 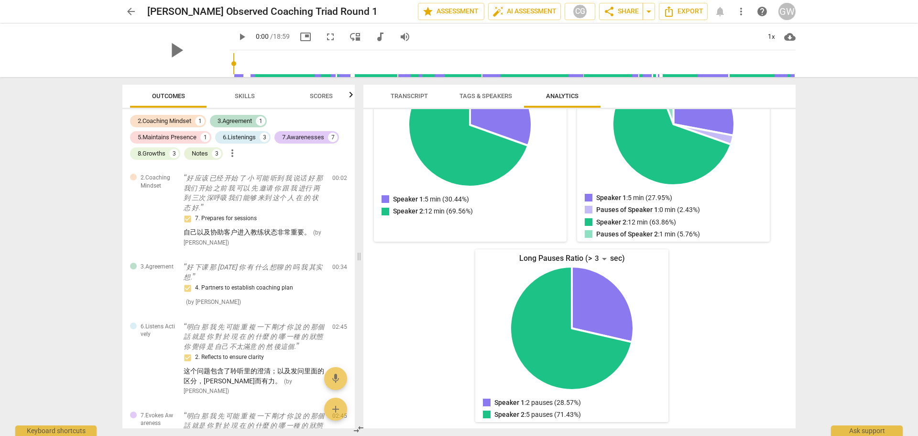 I want to click on span: Assessment, so click(x=451, y=11).